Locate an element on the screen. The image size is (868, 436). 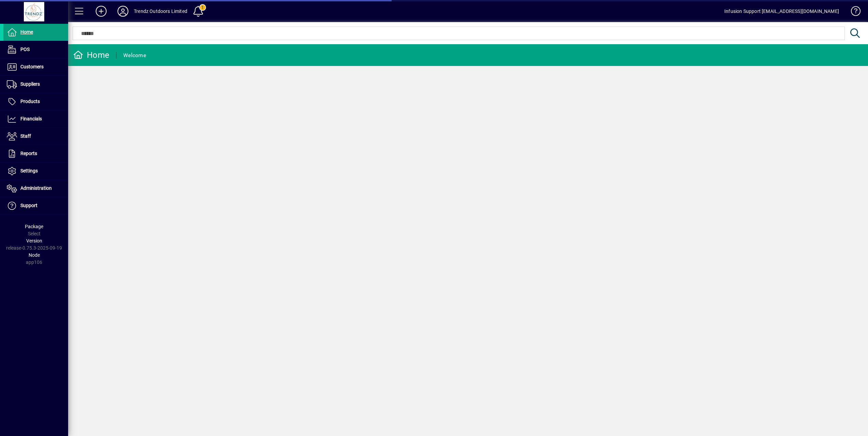
a: Reports is located at coordinates (36, 154).